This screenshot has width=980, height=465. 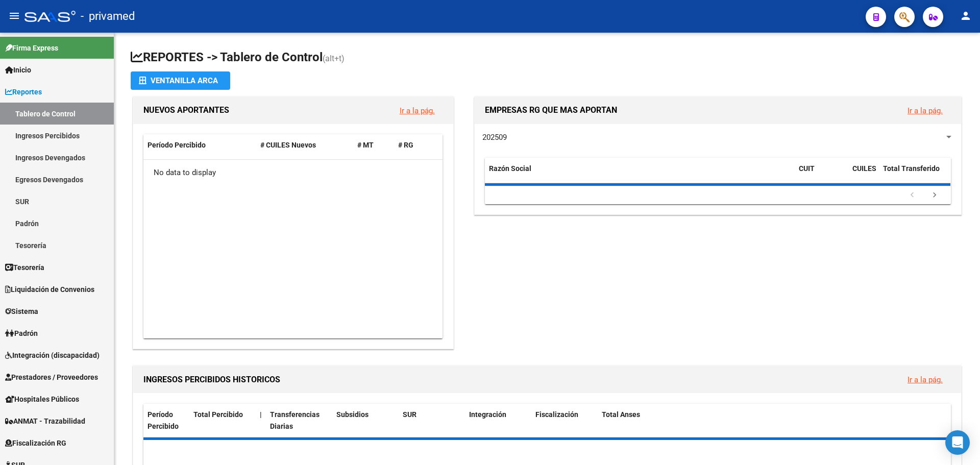 What do you see at coordinates (807, 169) in the screenshot?
I see `span: CUIT` at bounding box center [807, 169].